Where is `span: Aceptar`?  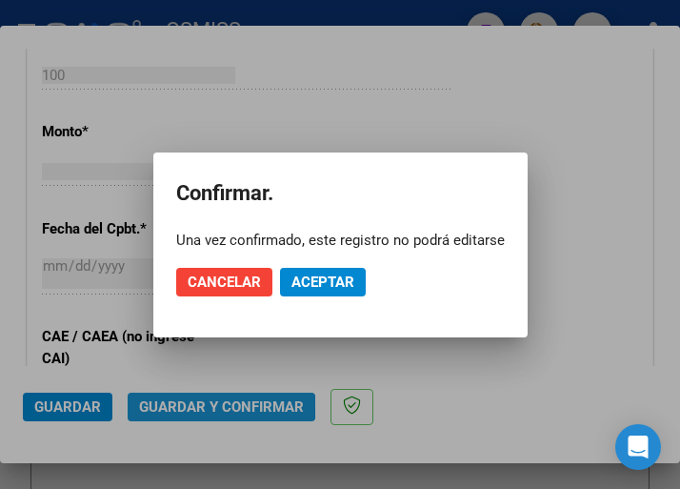 span: Aceptar is located at coordinates (323, 282).